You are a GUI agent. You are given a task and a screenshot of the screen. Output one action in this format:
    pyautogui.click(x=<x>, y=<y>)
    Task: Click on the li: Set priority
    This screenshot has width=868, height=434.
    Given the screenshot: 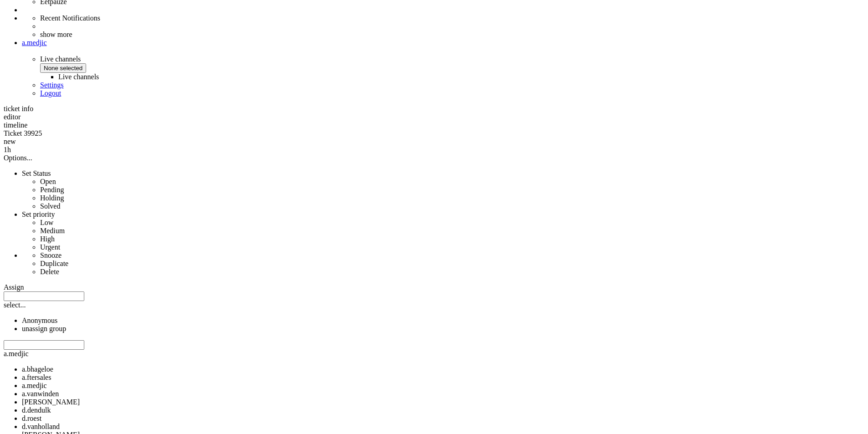 What is the action you would take?
    pyautogui.click(x=443, y=231)
    